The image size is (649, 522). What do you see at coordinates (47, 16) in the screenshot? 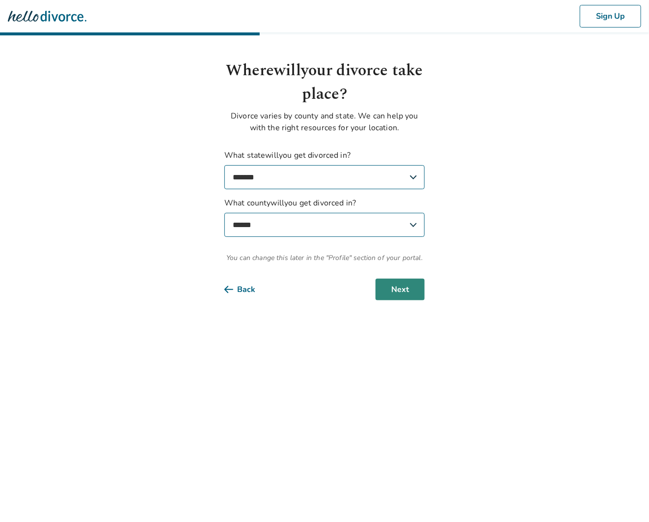
I see `img: Hello Divorce Logo` at bounding box center [47, 16].